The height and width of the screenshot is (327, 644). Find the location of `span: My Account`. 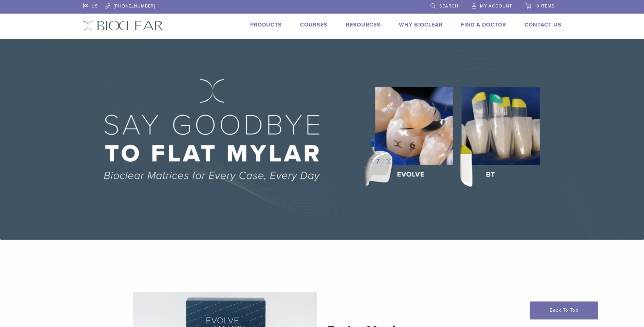

span: My Account is located at coordinates (496, 6).